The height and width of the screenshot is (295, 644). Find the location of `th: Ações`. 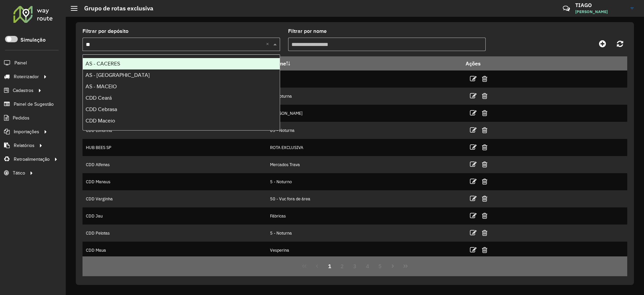

th: Ações is located at coordinates (481, 63).